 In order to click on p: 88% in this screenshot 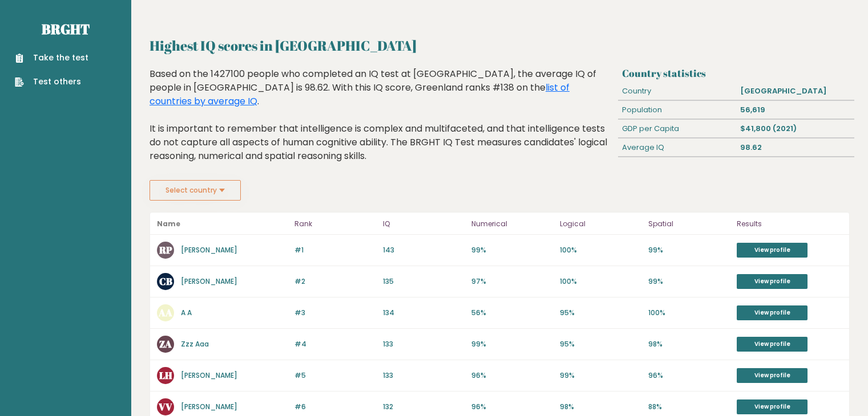, I will do `click(689, 407)`.